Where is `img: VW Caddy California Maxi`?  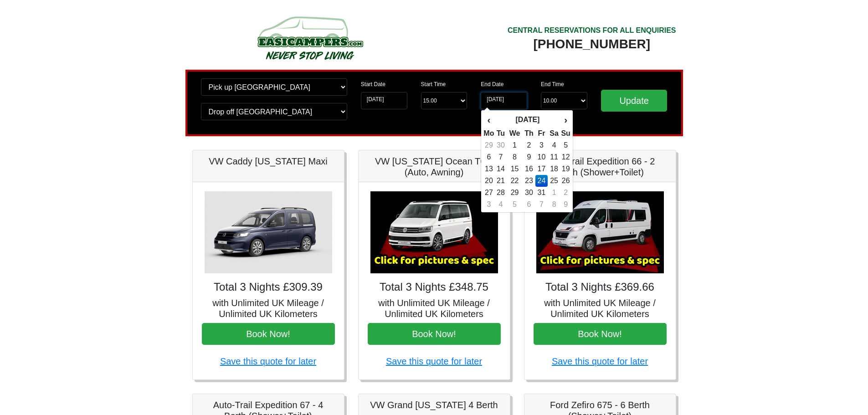
img: VW Caddy California Maxi is located at coordinates (269, 232).